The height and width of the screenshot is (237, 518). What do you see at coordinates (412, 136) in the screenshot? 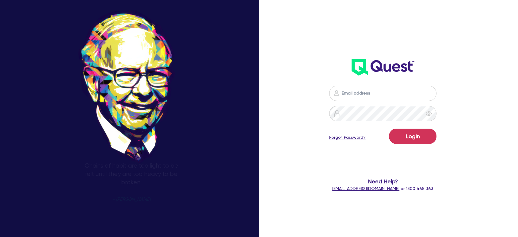
I see `button: Login` at bounding box center [412, 136].